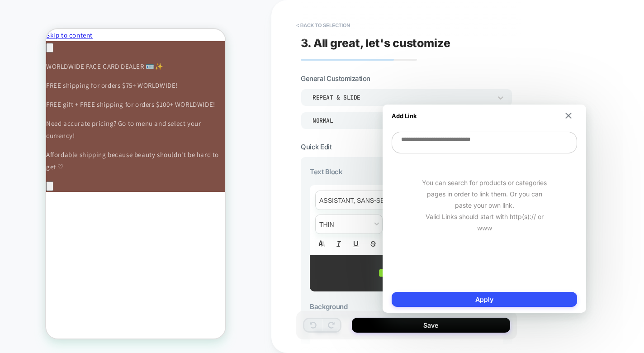 This screenshot has width=644, height=353. What do you see at coordinates (336, 78) in the screenshot?
I see `span: General Customization` at bounding box center [336, 78].